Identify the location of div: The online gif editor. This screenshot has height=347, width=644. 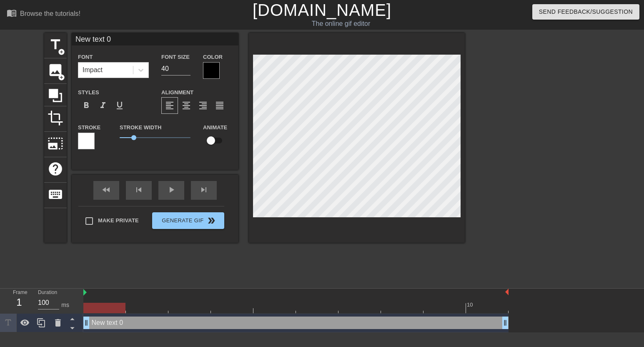
(341, 24).